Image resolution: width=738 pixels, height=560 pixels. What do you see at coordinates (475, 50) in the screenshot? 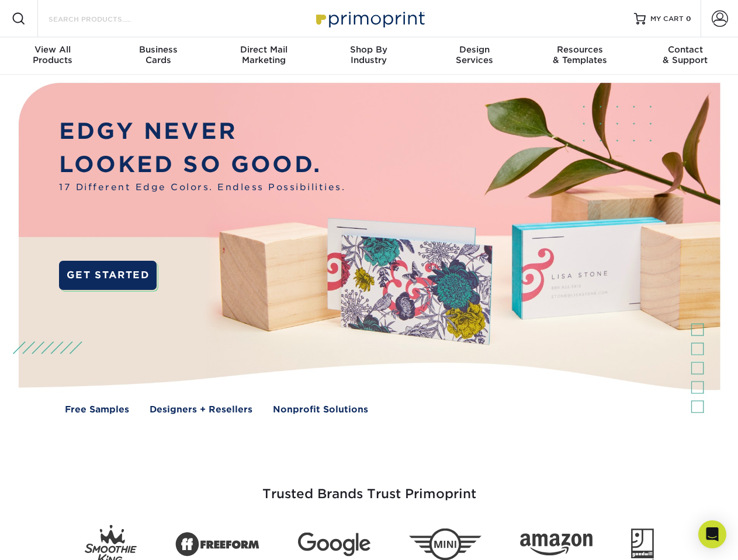
I see `span: Design` at bounding box center [475, 50].